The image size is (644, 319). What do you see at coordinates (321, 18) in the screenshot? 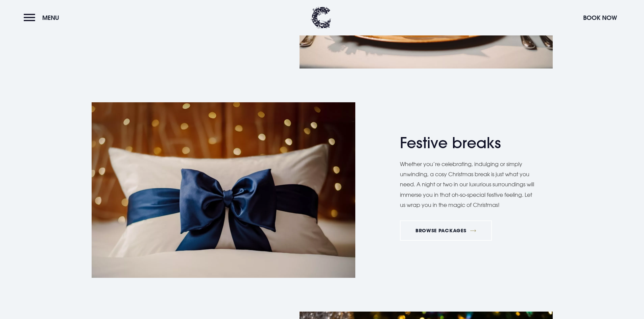
I see `img: Clandeboye Lodge` at bounding box center [321, 18].